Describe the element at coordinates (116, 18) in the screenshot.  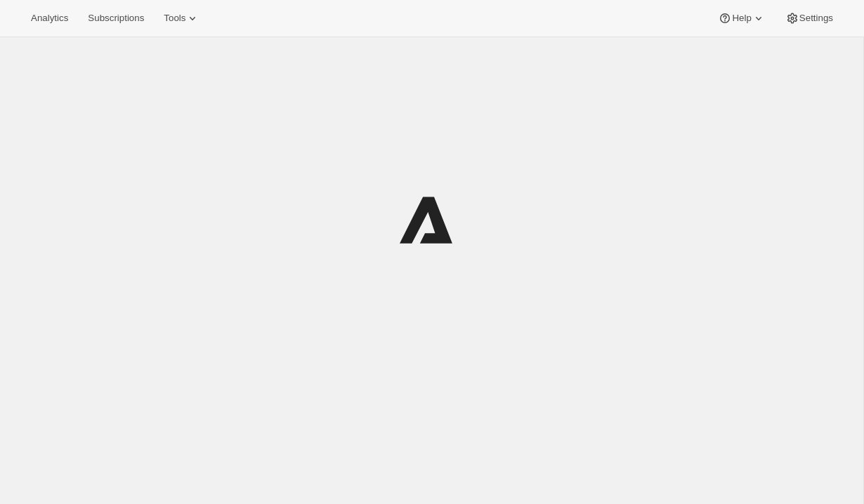
I see `span: Subscriptions` at that location.